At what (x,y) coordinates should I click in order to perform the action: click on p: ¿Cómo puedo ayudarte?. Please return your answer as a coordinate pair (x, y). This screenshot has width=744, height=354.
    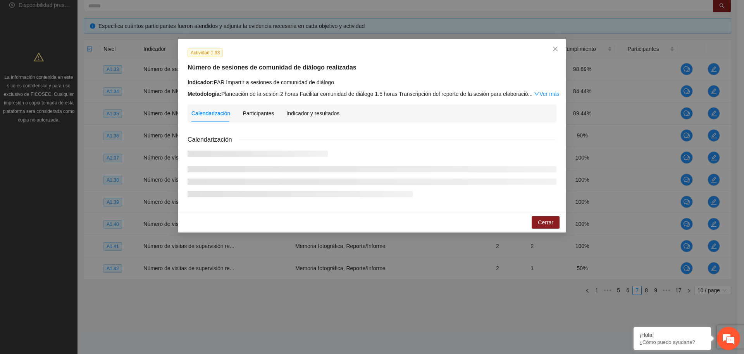
    Looking at the image, I should click on (673, 342).